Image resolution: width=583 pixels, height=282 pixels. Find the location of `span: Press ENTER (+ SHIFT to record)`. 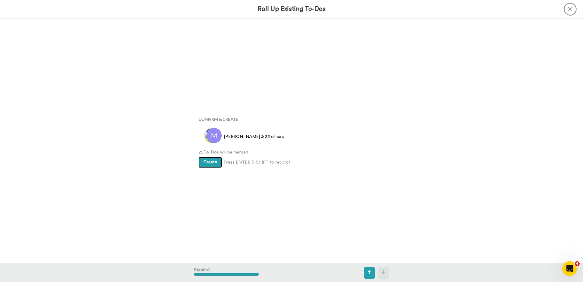

span: Press ENTER (+ SHIFT to record) is located at coordinates (257, 162).